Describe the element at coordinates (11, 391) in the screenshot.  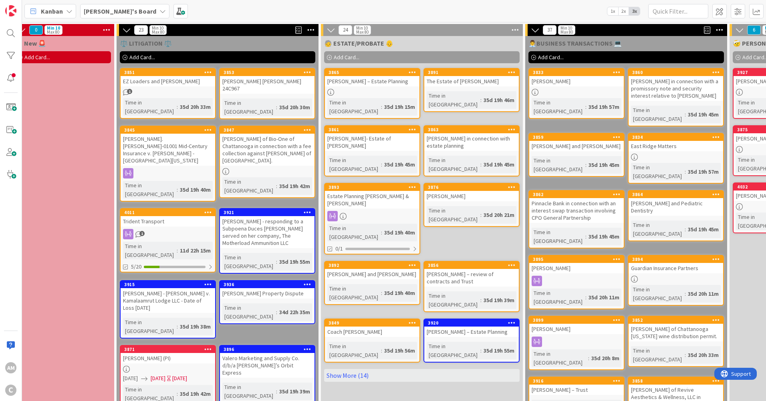
I see `div: C` at that location.